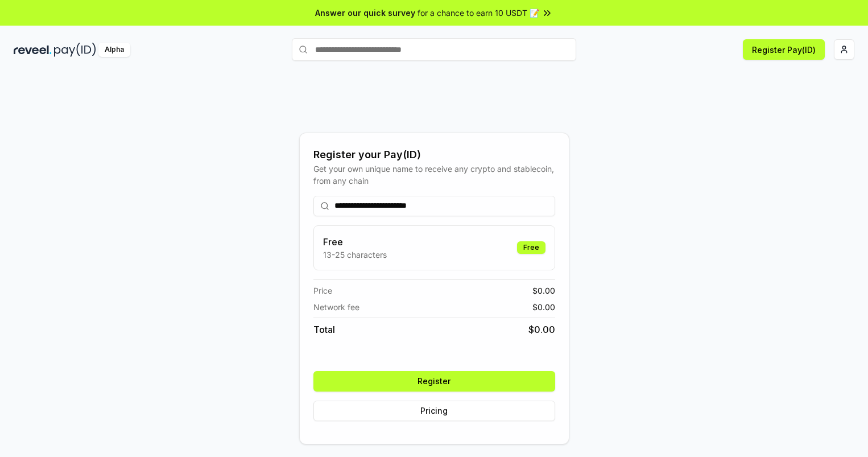  Describe the element at coordinates (478, 13) in the screenshot. I see `span: for a chance to earn 10 USDT 📝` at that location.